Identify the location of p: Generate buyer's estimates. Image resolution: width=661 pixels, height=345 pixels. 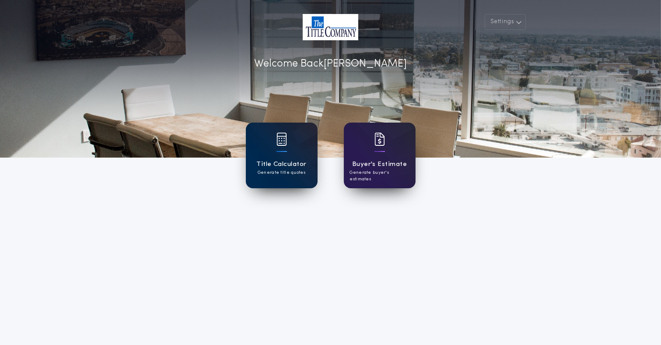
(380, 176).